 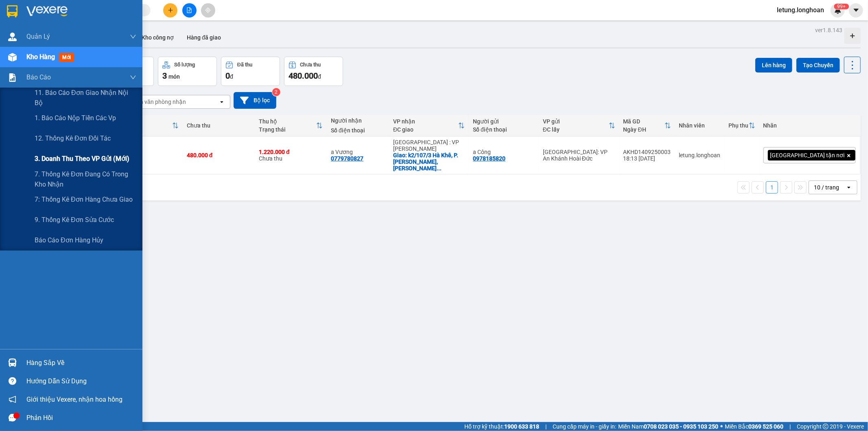 What do you see at coordinates (358, 152) in the screenshot?
I see `div: a Vương` at bounding box center [358, 152].